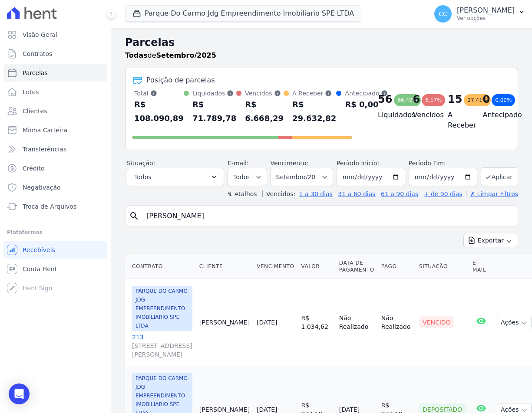 The image size is (532, 413). Describe the element at coordinates (171, 56) in the screenshot. I see `p: de` at that location.